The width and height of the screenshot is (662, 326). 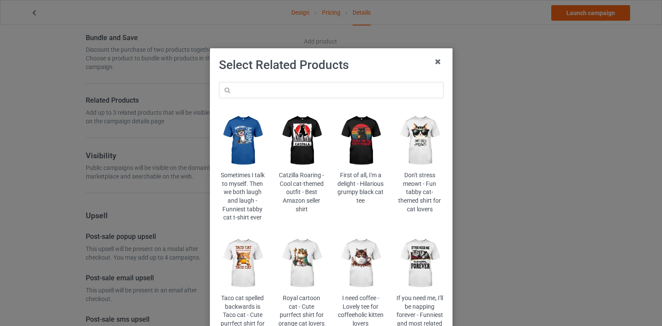 I want to click on div: First of all, I'm a delight - Hilarious grumpy black cat tee, so click(x=360, y=188).